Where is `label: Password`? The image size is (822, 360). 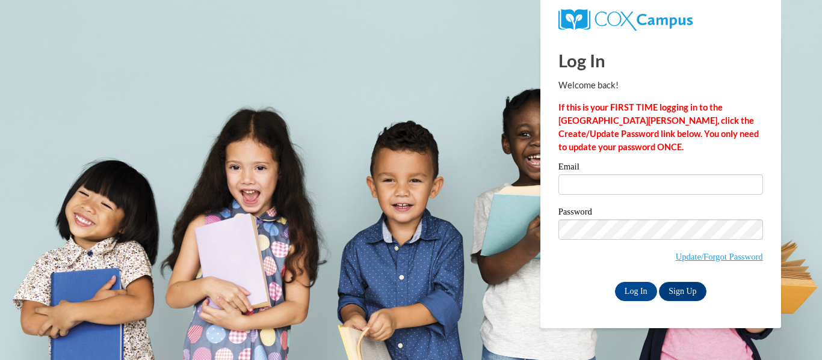
label: Password is located at coordinates (660, 214).